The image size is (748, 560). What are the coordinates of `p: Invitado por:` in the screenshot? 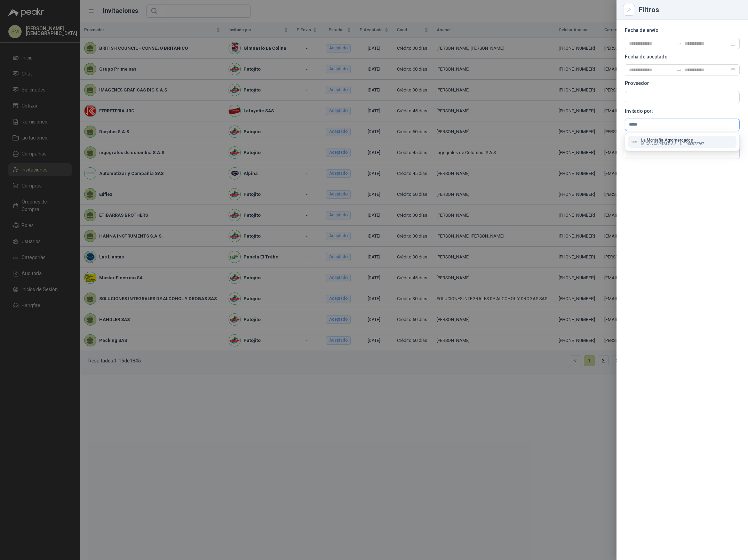 It's located at (683, 111).